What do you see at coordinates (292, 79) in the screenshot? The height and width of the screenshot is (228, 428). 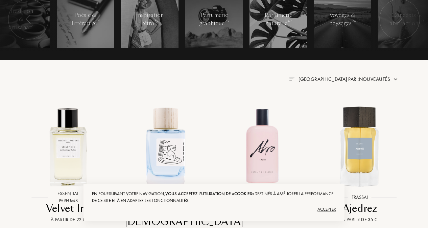 I see `img: filter_by.png` at bounding box center [292, 79].